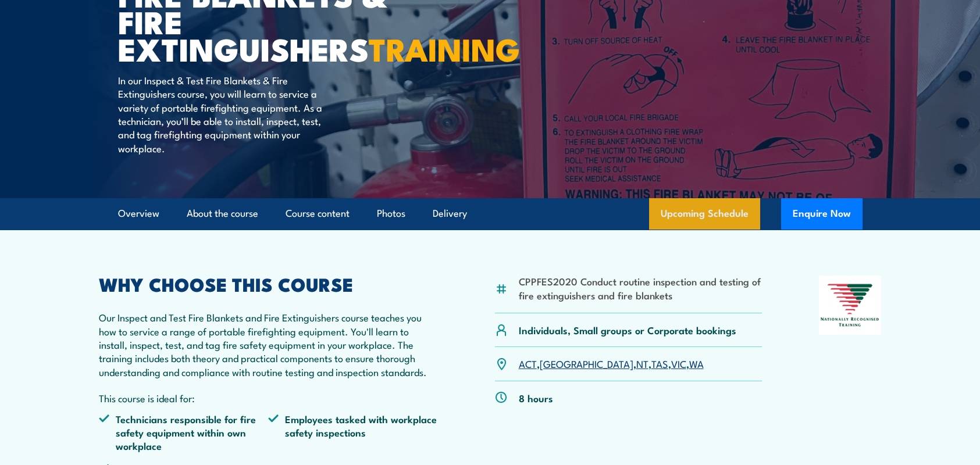 The image size is (980, 465). What do you see at coordinates (353, 433) in the screenshot?
I see `li: Employees tasked with workplace safety inspections` at bounding box center [353, 433].